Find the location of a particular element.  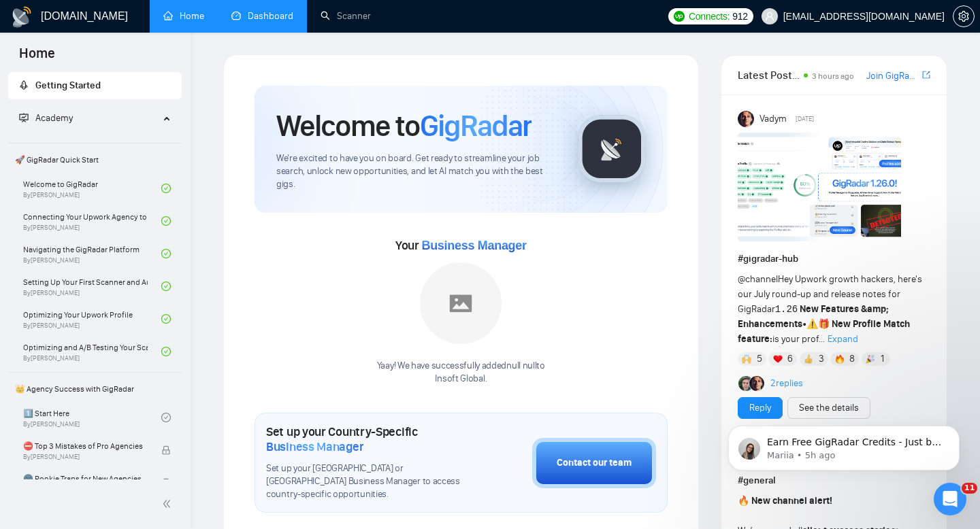

img: gigradar-logo.png is located at coordinates (612, 149).